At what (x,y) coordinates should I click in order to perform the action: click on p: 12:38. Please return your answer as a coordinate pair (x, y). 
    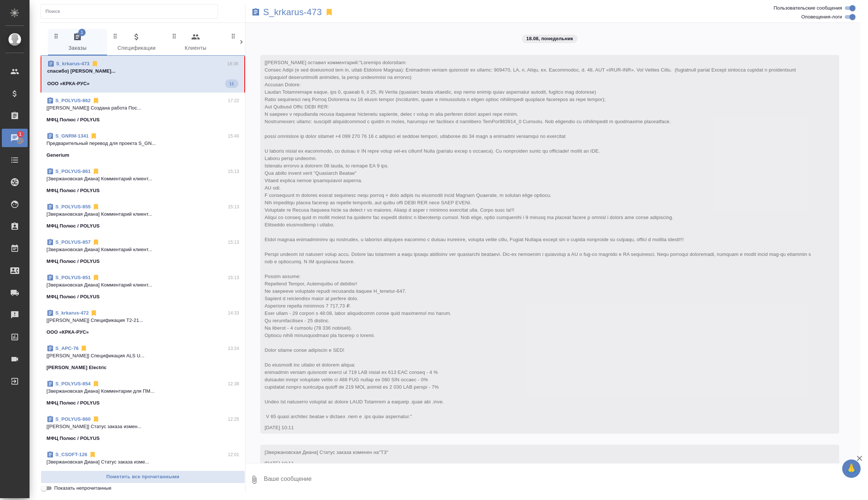
    Looking at the image, I should click on (233, 384).